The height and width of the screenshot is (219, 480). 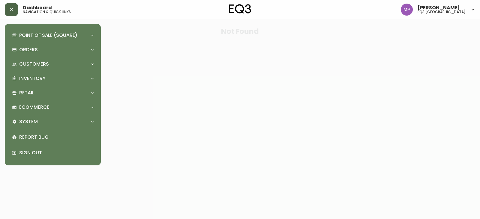 What do you see at coordinates (47, 12) in the screenshot?
I see `h5: navigation & quick links` at bounding box center [47, 12].